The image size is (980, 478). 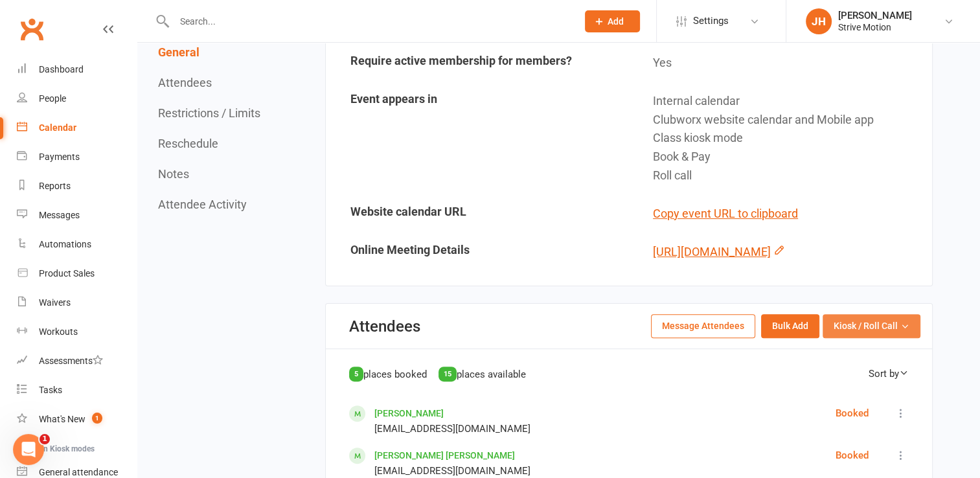 I want to click on a: Dashboard, so click(x=77, y=70).